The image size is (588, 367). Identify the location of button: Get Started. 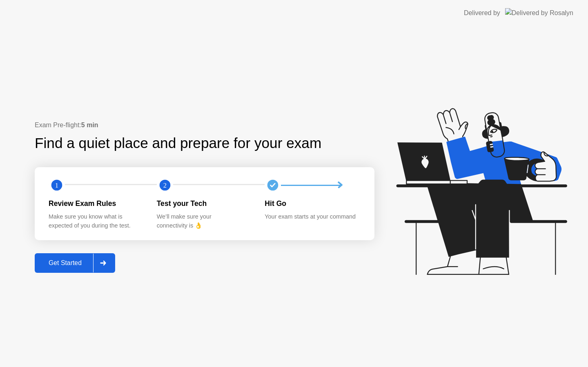
(75, 263).